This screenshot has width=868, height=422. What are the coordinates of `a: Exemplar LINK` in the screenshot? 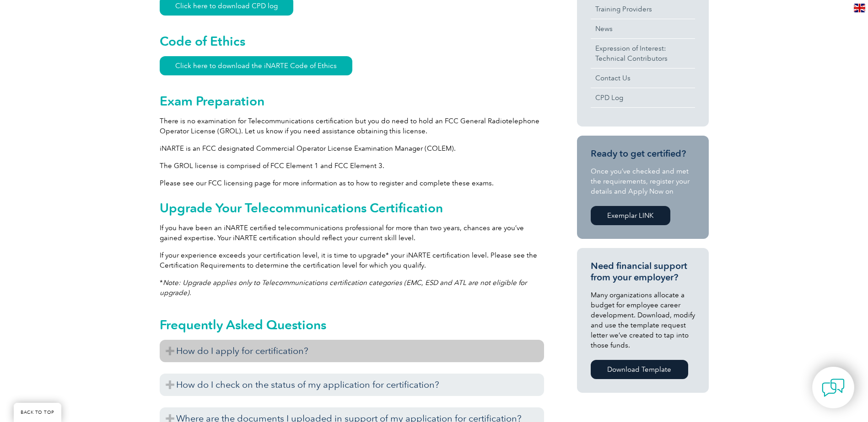 It's located at (630, 216).